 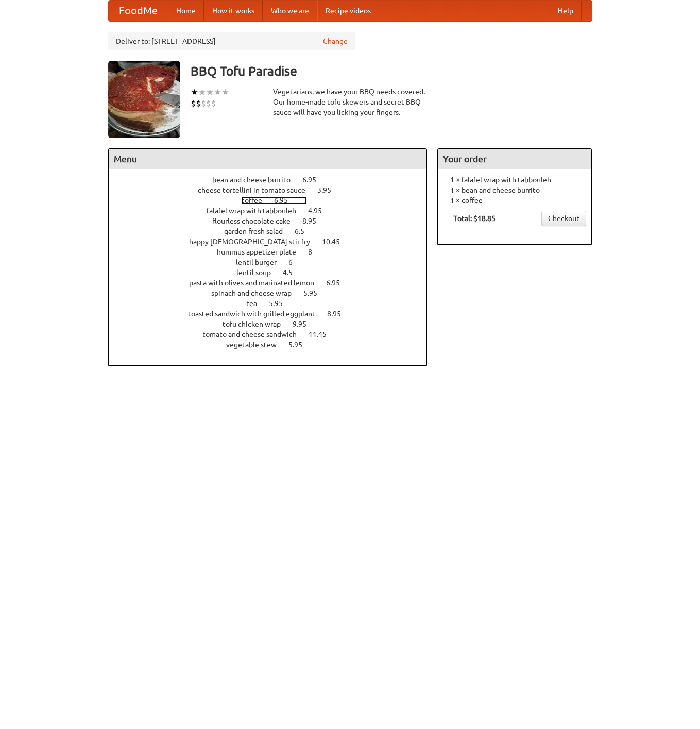 I want to click on a: hummus appetizer plate 8, so click(x=274, y=252).